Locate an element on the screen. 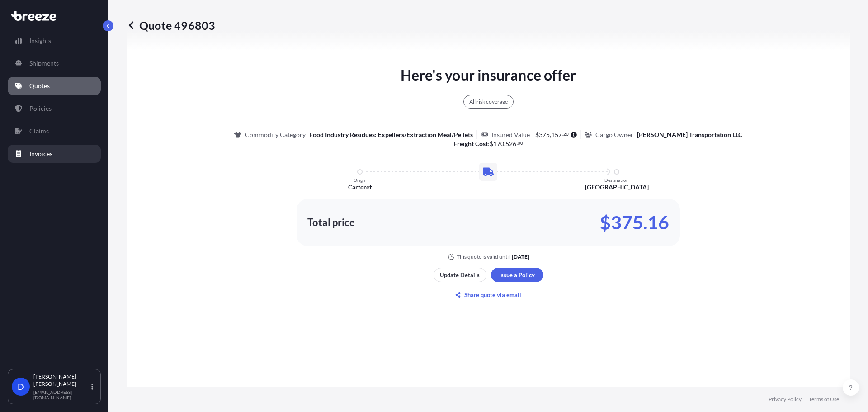 The height and width of the screenshot is (412, 868). p: Commodity Category is located at coordinates (275, 135).